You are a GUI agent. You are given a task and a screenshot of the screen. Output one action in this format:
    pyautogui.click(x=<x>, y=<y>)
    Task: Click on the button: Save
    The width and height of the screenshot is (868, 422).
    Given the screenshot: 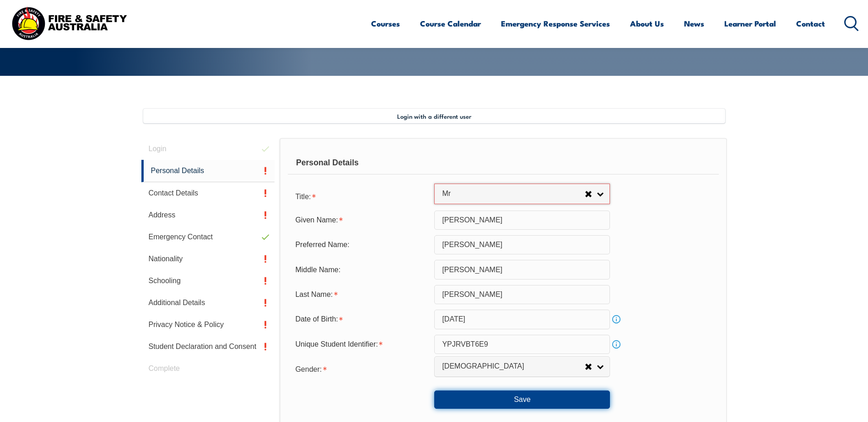 What is the action you would take?
    pyautogui.click(x=522, y=400)
    